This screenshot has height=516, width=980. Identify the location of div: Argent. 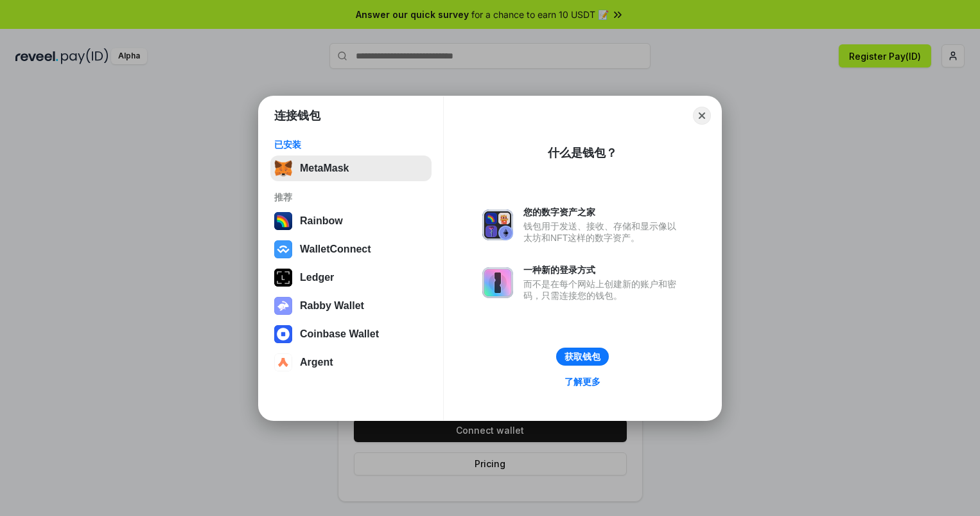
(317, 362).